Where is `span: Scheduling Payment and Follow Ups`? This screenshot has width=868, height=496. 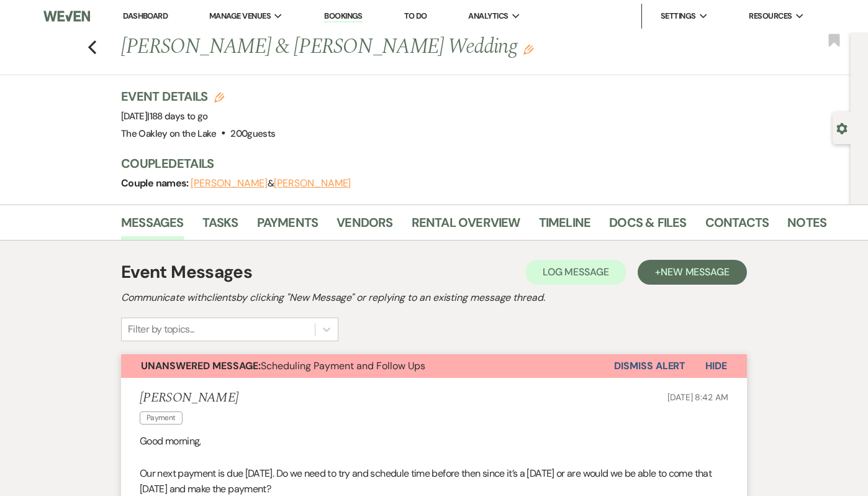 span: Scheduling Payment and Follow Ups is located at coordinates (284, 365).